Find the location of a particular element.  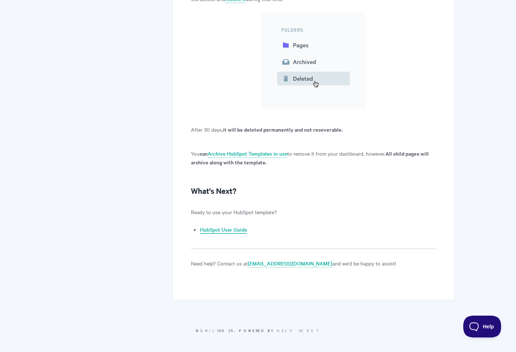

h2: What's Next? is located at coordinates (313, 190).